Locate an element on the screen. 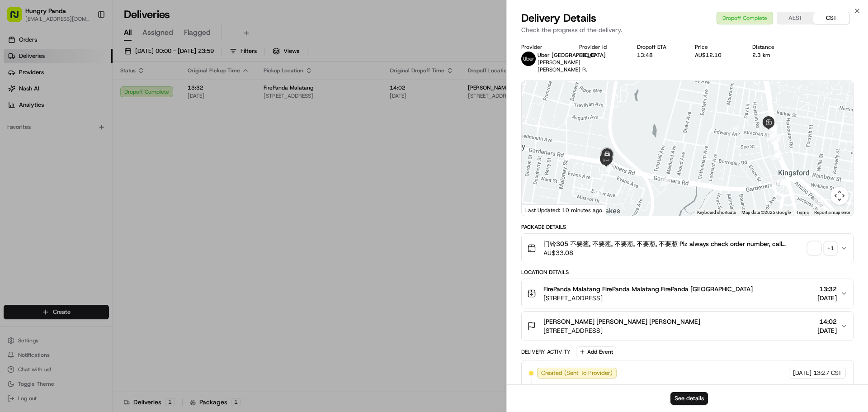 Image resolution: width=868 pixels, height=412 pixels. div: Provider is located at coordinates (542, 47).